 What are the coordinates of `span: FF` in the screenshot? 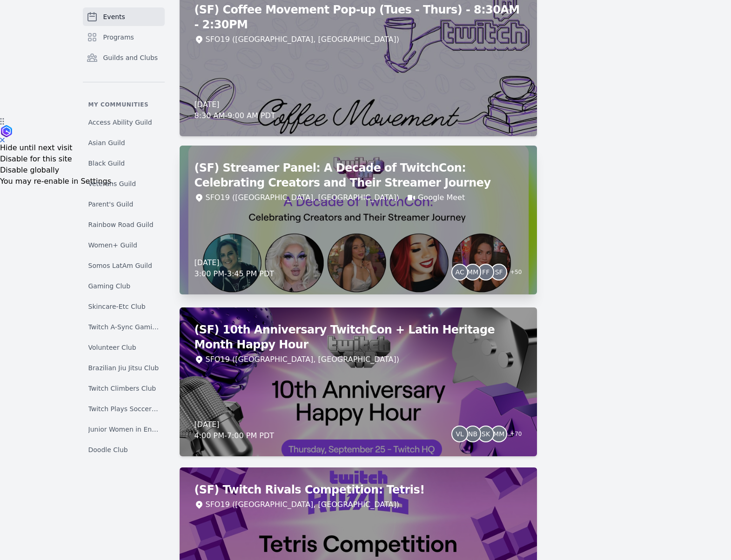 It's located at (486, 272).